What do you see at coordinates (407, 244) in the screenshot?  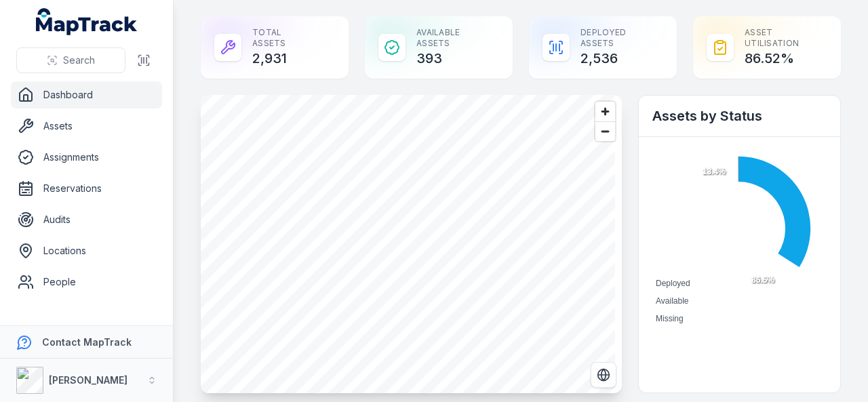 I see `canvas: Map` at bounding box center [407, 244].